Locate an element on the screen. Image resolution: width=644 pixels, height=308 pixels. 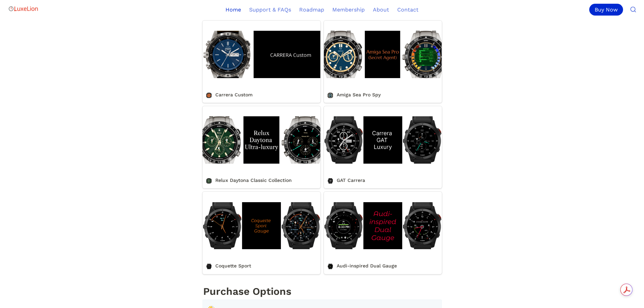
a: Buy Now is located at coordinates (607, 9).